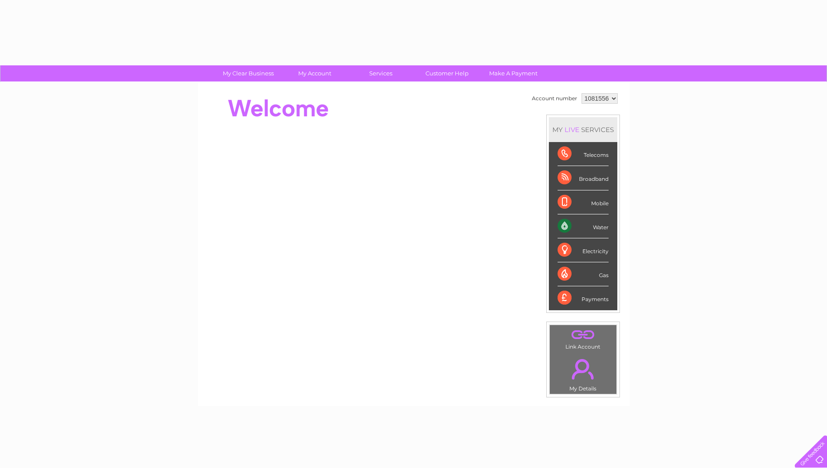  Describe the element at coordinates (380, 73) in the screenshot. I see `a: Services` at that location.